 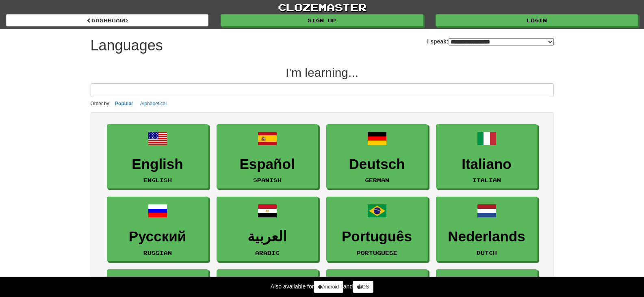 What do you see at coordinates (322, 20) in the screenshot?
I see `a: Sign up` at bounding box center [322, 20].